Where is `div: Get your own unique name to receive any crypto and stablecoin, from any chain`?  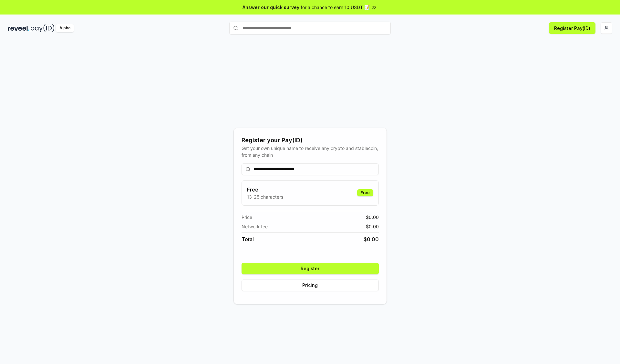 div: Get your own unique name to receive any crypto and stablecoin, from any chain is located at coordinates (310, 152).